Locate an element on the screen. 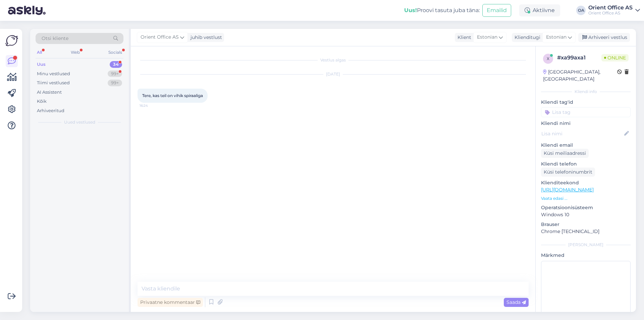 This screenshot has height=320, width=644. div: Arhiveeri vestlus is located at coordinates (604, 37).